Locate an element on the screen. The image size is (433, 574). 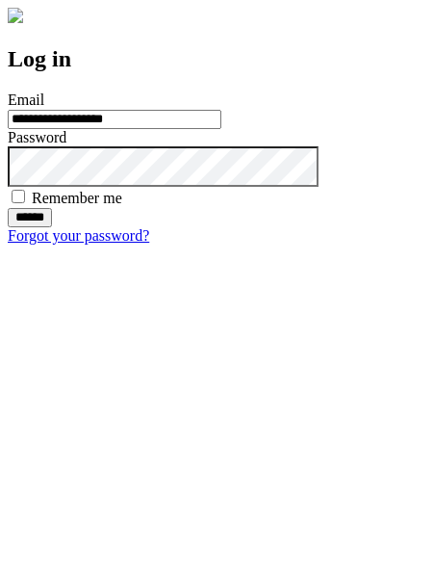
img: logo-4e3dc11c47720685a147b03b5a06dd966a58ff35d612b21f08c02c0306f2b779.png is located at coordinates (15, 15).